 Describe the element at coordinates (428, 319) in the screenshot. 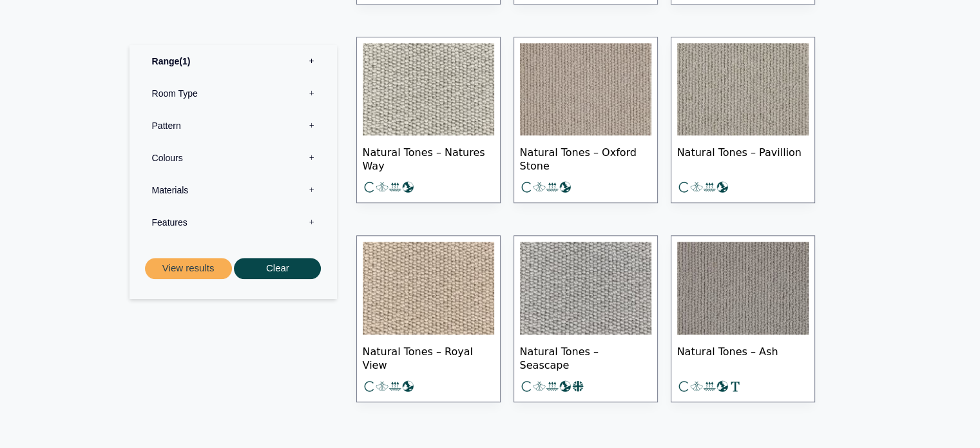

I see `a: Natural Tones – Royal View` at that location.